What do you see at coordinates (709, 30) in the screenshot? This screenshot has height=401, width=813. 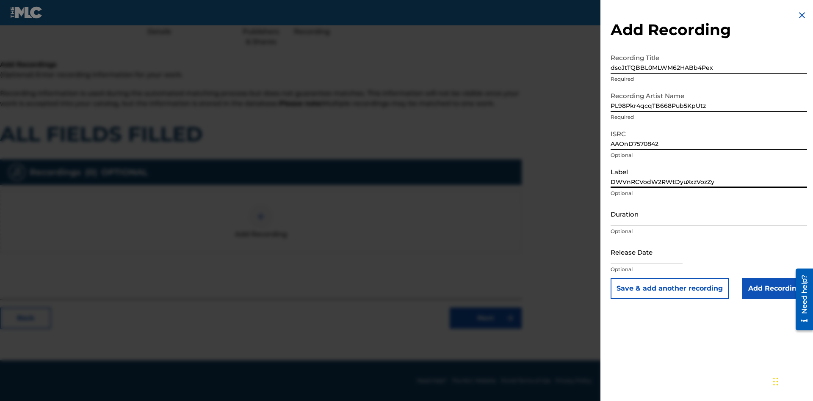 I see `h2: Add Recording` at bounding box center [709, 30].